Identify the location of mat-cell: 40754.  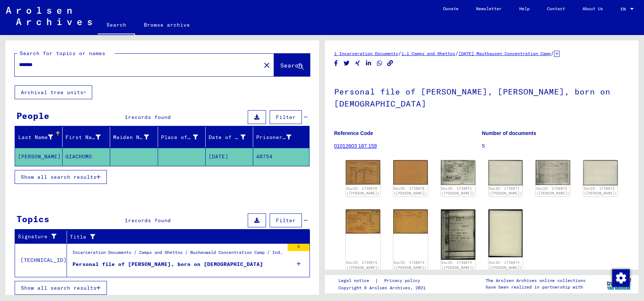
(281, 157).